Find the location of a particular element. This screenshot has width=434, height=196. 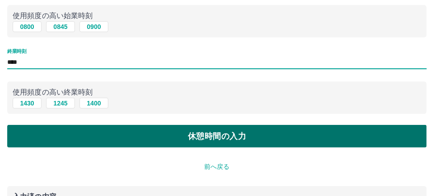

p: 使用頻度の高い始業時刻 is located at coordinates (217, 16).